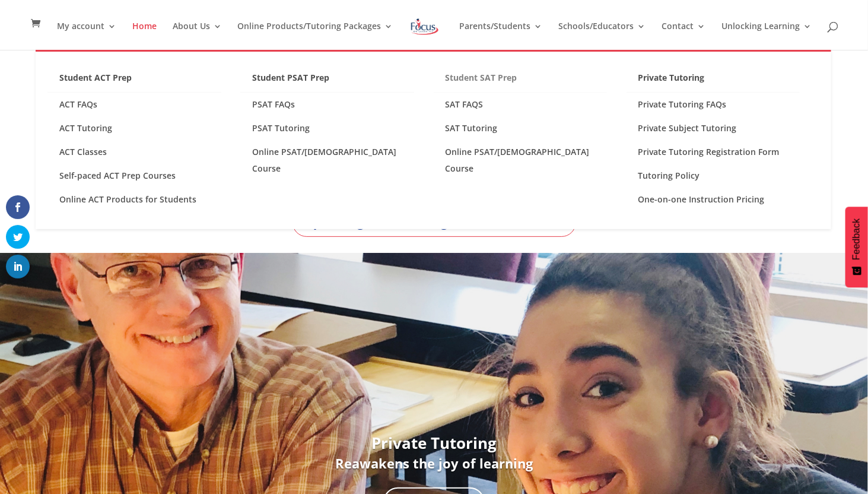 This screenshot has width=868, height=494. Describe the element at coordinates (684, 35) in the screenshot. I see `a: Contact` at that location.